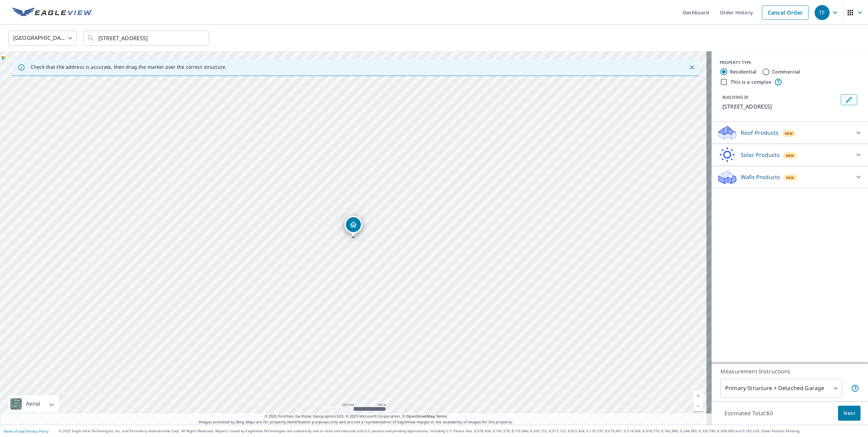 This screenshot has width=868, height=437. Describe the element at coordinates (354, 226) in the screenshot. I see `div: Dropped pin, building 1, Residential property, 7612 Queens Way Ellenton, FL 34222` at that location.